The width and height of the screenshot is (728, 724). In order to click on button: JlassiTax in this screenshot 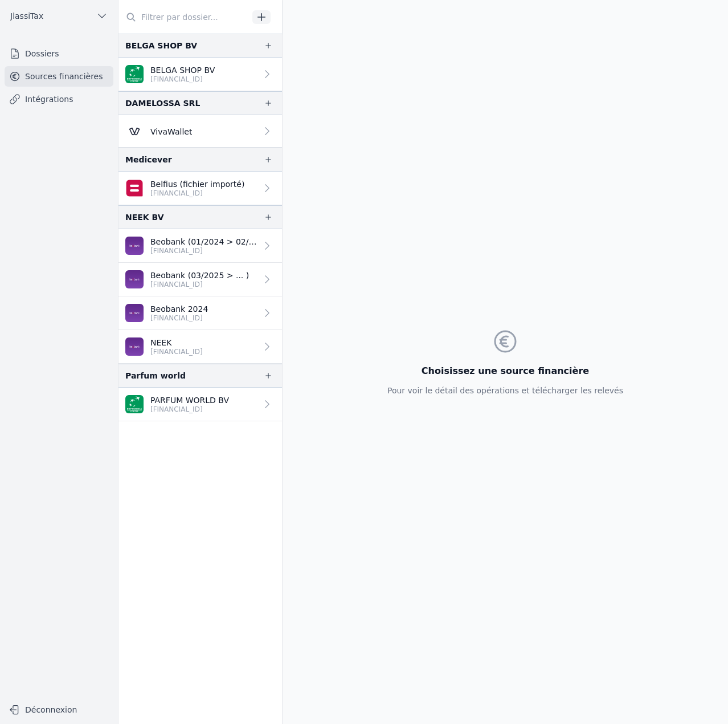, I will do `click(59, 16)`.